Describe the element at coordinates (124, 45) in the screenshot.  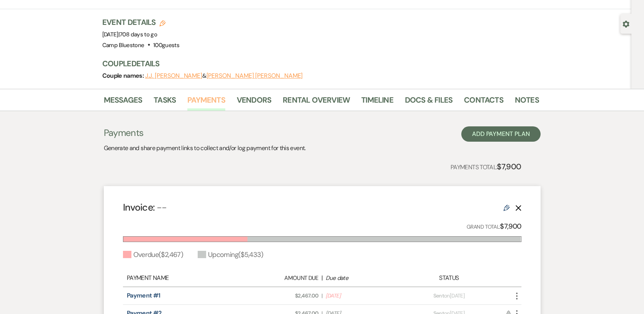
I see `span: Camp Bluestone` at that location.